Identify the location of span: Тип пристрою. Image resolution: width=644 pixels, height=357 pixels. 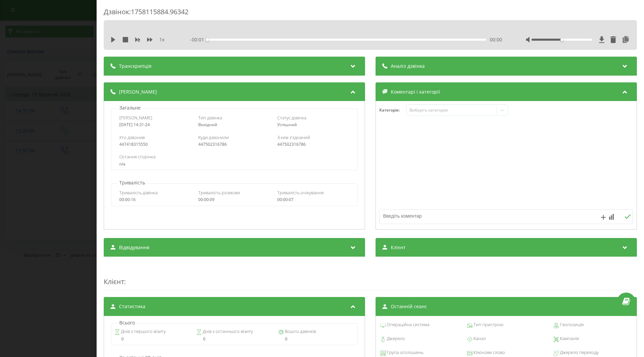
(488, 325).